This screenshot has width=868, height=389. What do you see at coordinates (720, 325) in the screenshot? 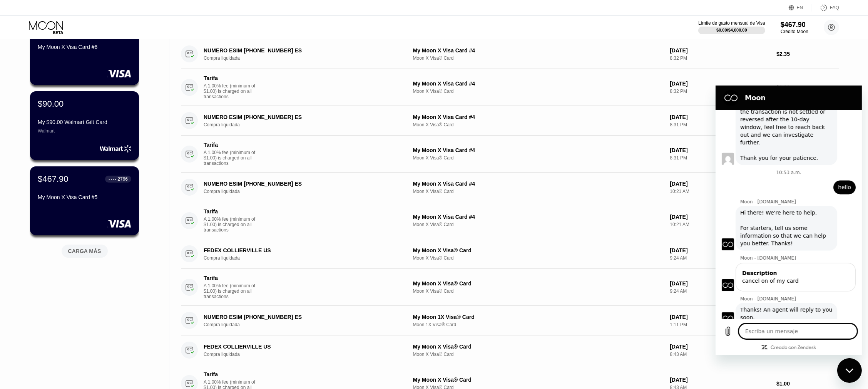
I see `div: 1:11 PM` at bounding box center [720, 325].